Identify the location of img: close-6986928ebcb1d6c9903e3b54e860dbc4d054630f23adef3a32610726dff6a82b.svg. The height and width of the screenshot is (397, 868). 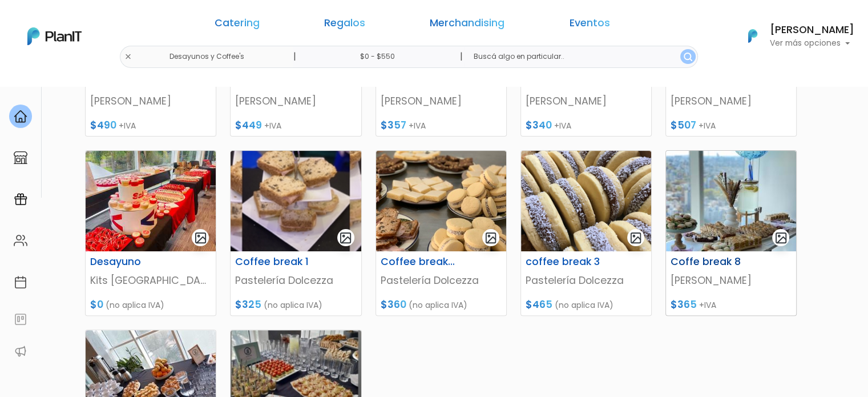
(128, 56).